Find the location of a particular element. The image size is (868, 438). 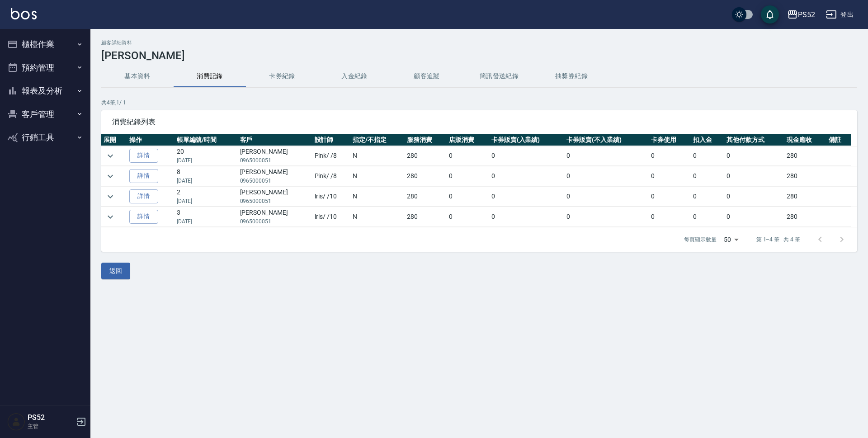

button: 簡訊發送紀錄 is located at coordinates (499, 76).